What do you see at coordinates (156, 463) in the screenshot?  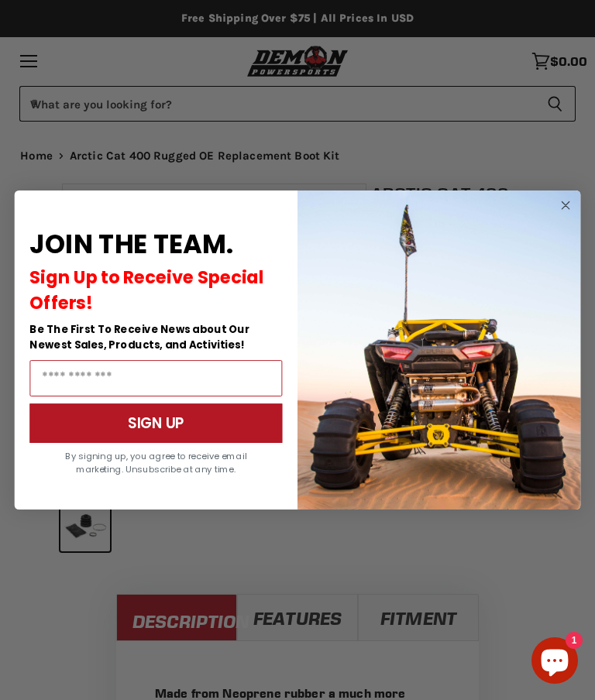 I see `span: By signing up, you agree to receive email marketing. Unsubscribe at any time.` at bounding box center [156, 463].